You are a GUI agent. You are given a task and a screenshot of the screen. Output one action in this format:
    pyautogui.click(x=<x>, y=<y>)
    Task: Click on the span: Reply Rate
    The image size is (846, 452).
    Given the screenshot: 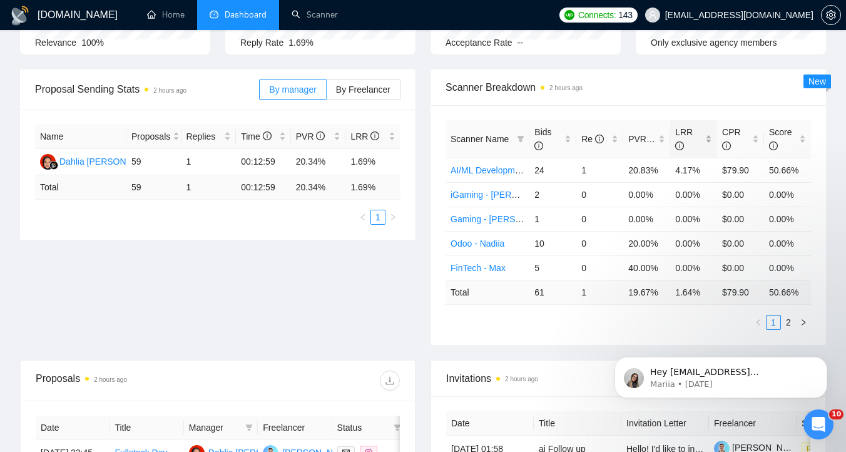 What is the action you would take?
    pyautogui.click(x=262, y=43)
    